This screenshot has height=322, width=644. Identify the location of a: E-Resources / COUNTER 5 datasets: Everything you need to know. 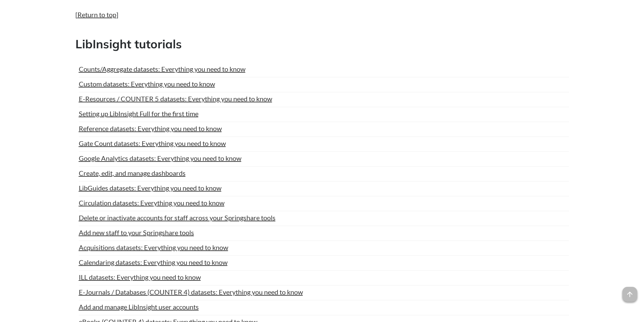
(175, 99).